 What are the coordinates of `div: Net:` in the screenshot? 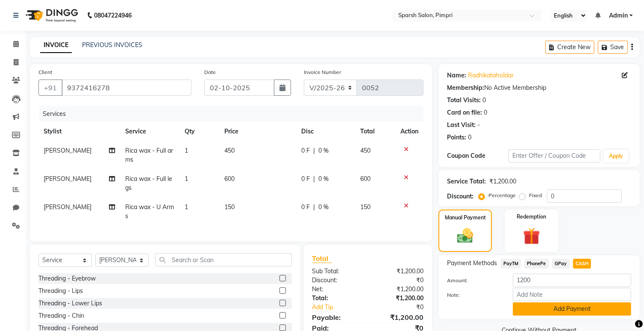 It's located at (336, 289).